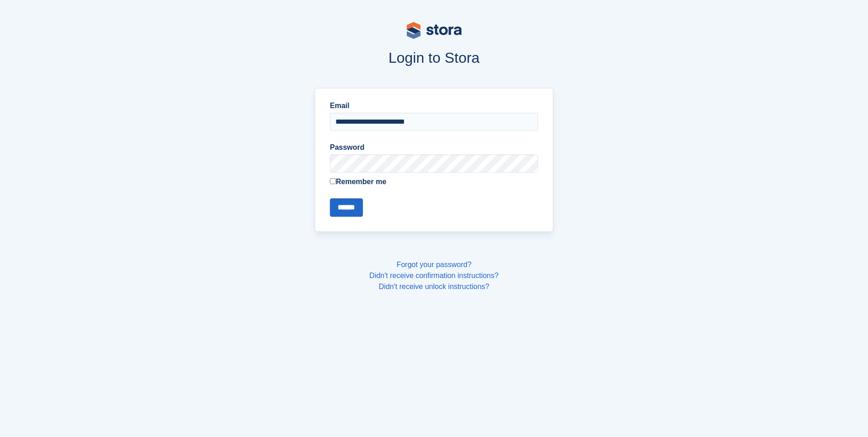 This screenshot has height=437, width=868. What do you see at coordinates (434, 182) in the screenshot?
I see `label: Remember me` at bounding box center [434, 182].